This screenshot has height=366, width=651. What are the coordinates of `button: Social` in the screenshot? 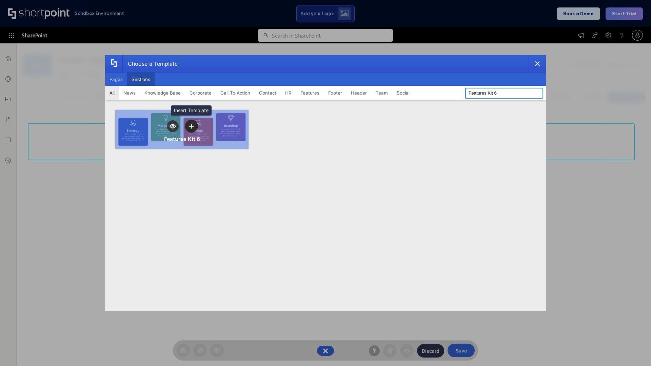 It's located at (403, 93).